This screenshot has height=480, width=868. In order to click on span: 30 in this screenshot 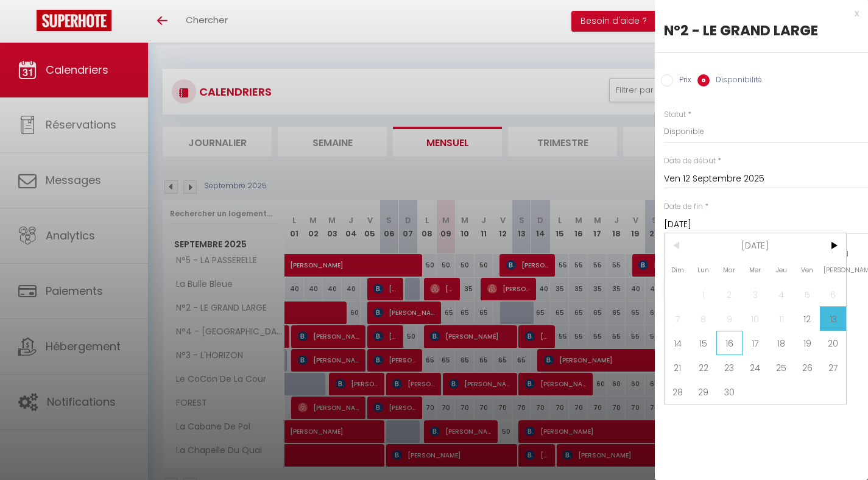, I will do `click(729, 392)`.